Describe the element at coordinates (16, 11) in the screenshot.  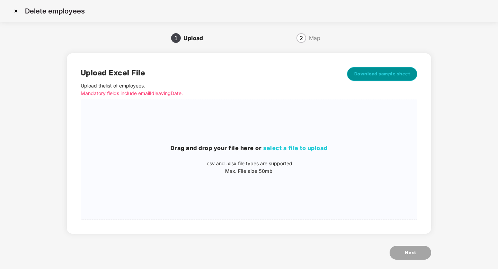
I see `img: svg+xml;base64,PHN2ZyBpZD0iQ3Jvc3MtMzJ4MzIiIHhtbG5zPSJodHRwOi8vd3d3LnczLm9yZy8yMDAwL3N2ZyIgd2lkdG...` at that location.